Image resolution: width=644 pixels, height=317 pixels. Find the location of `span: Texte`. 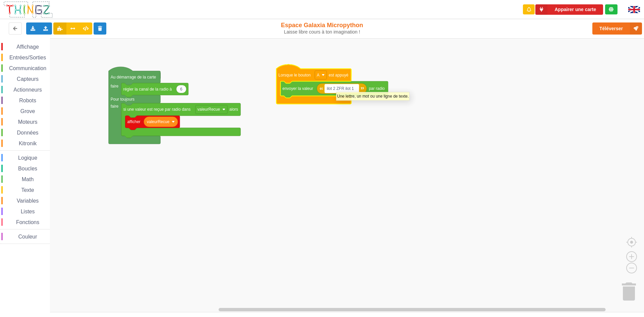

span: Texte is located at coordinates (27, 190).